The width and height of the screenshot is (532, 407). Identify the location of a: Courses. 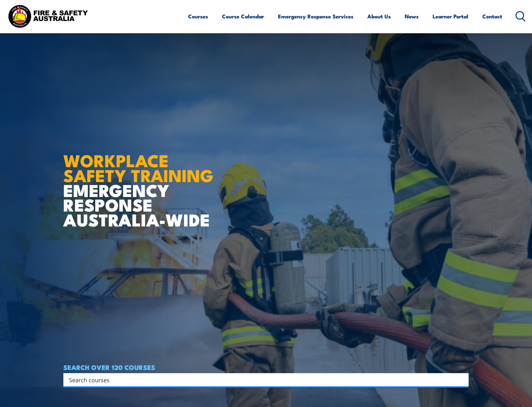
(198, 16).